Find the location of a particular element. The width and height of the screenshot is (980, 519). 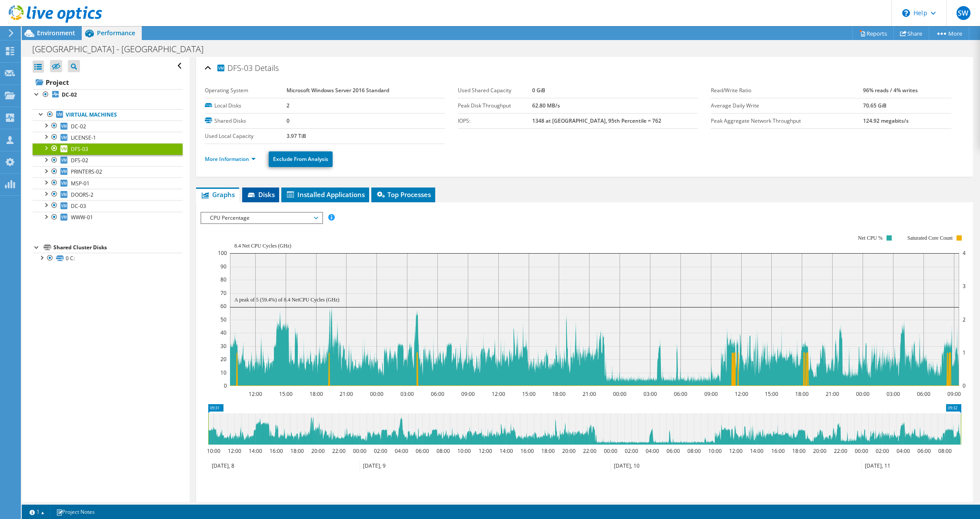

b: 62.80 MB/s is located at coordinates (546, 106).